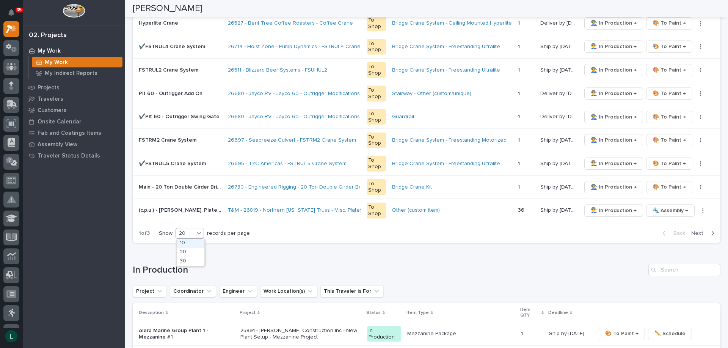  Describe the element at coordinates (74, 133) in the screenshot. I see `a: Fab and Coatings Items` at that location.